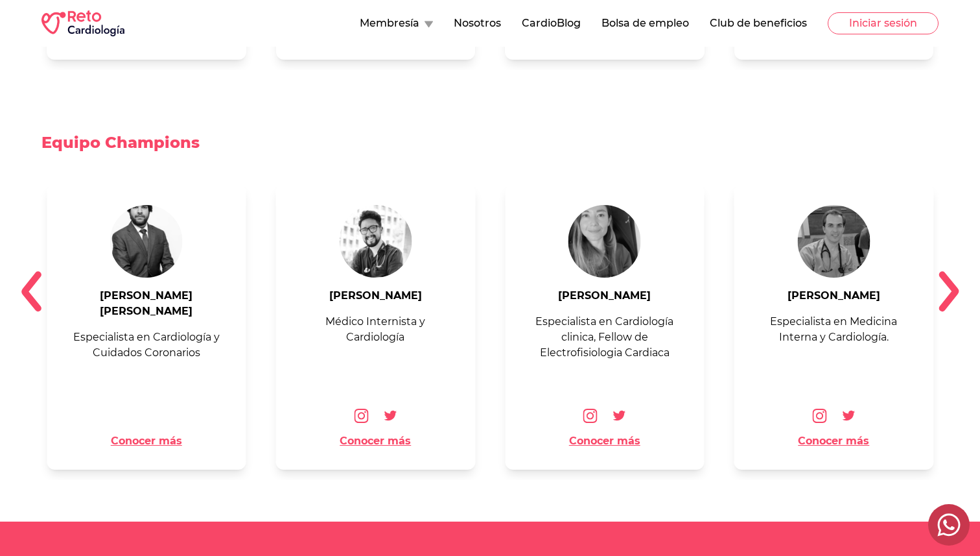  I want to click on div: 5 / 14, so click(834, 327).